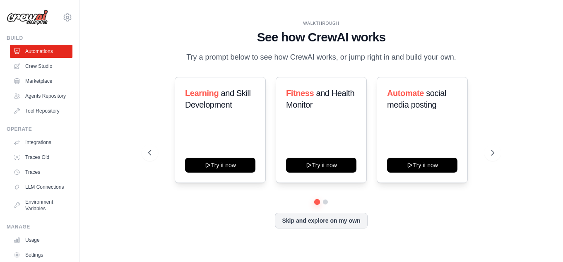 The image size is (563, 262). Describe the element at coordinates (39, 227) in the screenshot. I see `div: Manage` at that location.